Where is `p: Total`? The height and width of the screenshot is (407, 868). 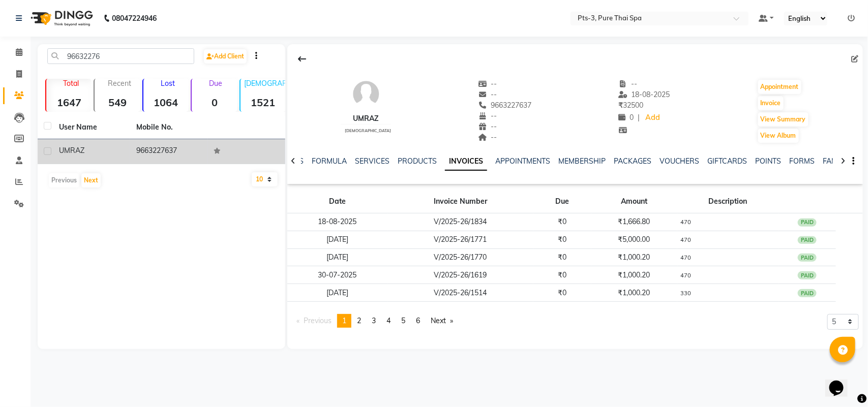 p: Total is located at coordinates (71, 83).